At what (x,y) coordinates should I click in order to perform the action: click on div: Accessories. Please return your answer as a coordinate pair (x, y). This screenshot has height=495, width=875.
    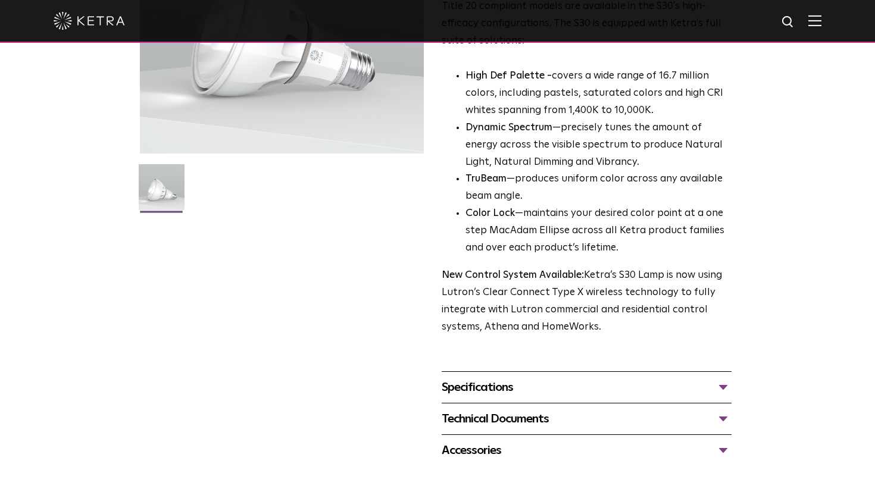
    Looking at the image, I should click on (586, 451).